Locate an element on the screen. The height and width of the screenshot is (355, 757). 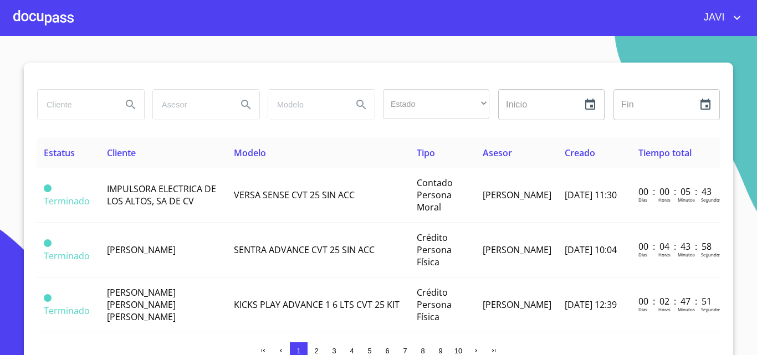
span: Creado is located at coordinates (579, 153).